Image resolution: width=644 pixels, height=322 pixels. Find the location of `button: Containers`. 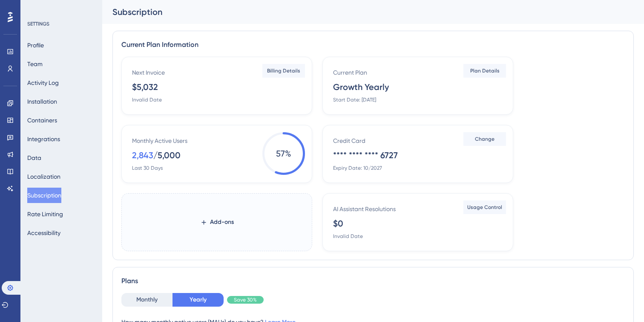

button: Containers is located at coordinates (42, 120).